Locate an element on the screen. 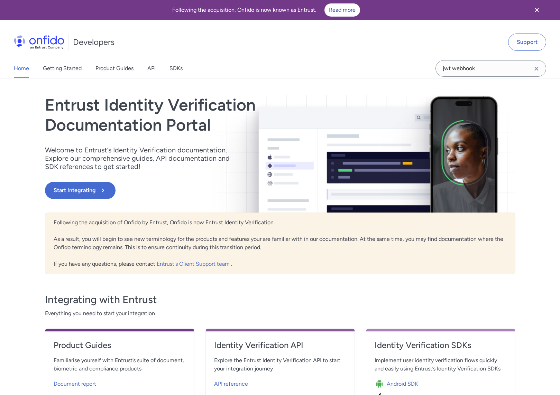 The height and width of the screenshot is (395, 560). span: Android SDK is located at coordinates (402, 384).